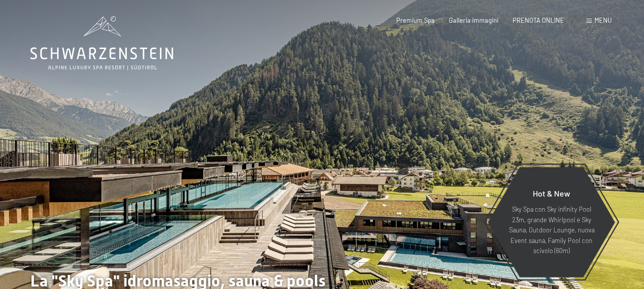 The height and width of the screenshot is (289, 644). What do you see at coordinates (552, 223) in the screenshot?
I see `a: Hot & New Sky Spa con Sky infinity Pool 23m, grande Whirlpool e Sky Sauna, Outdoor Lounge, nuova ...` at bounding box center [552, 223].